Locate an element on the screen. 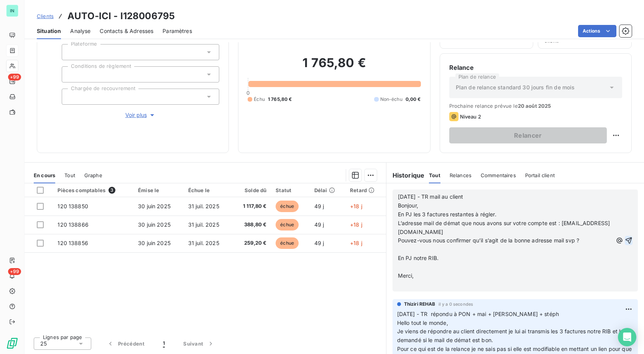 This screenshot has height=354, width=644. div: IN is located at coordinates (12, 11).